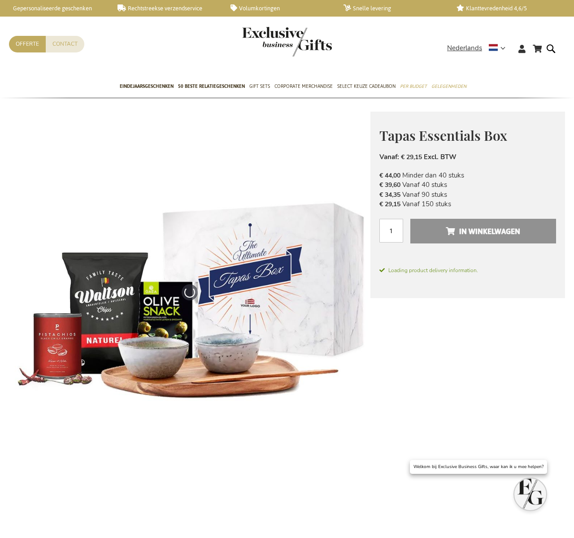 The image size is (574, 538). What do you see at coordinates (265, 42) in the screenshot?
I see `a: store logo` at bounding box center [265, 42].